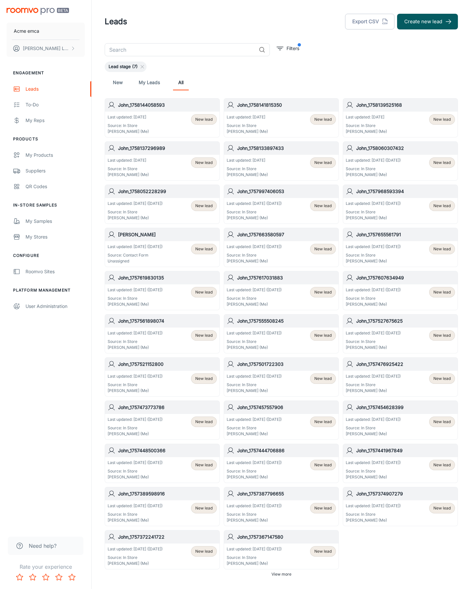  What do you see at coordinates (181, 82) in the screenshot?
I see `a: All` at bounding box center [181, 82].